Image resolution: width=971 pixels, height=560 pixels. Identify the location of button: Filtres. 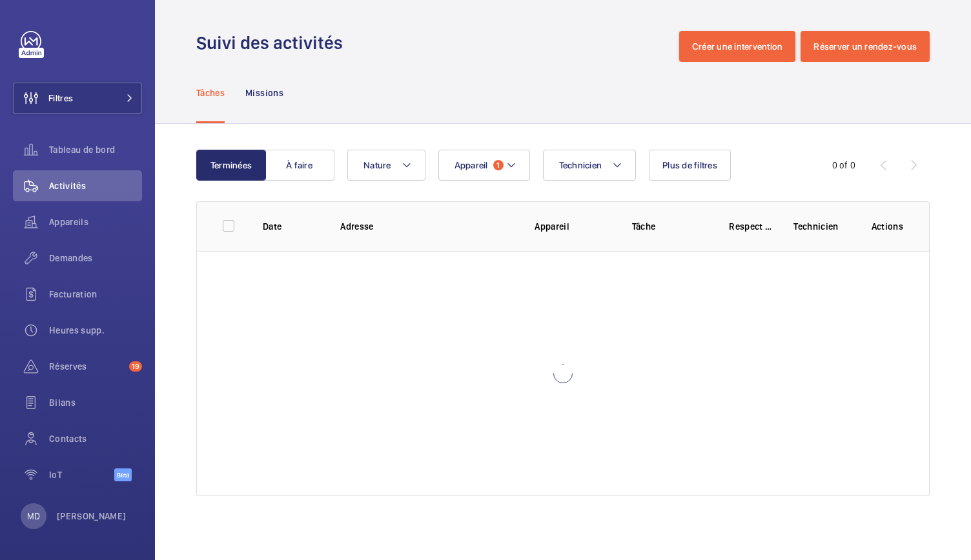
(77, 98).